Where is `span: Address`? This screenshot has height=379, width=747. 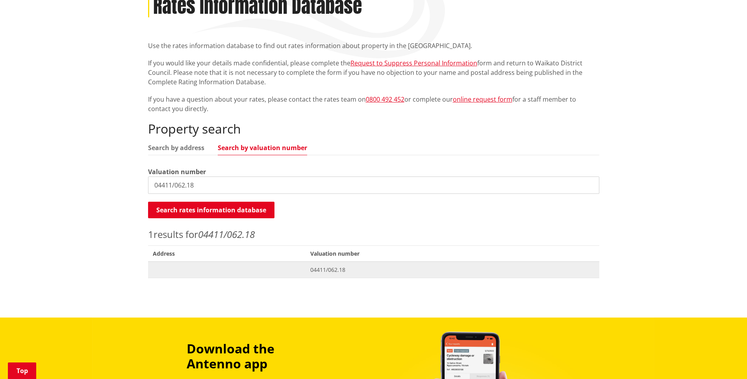 span: Address is located at coordinates (227, 253).